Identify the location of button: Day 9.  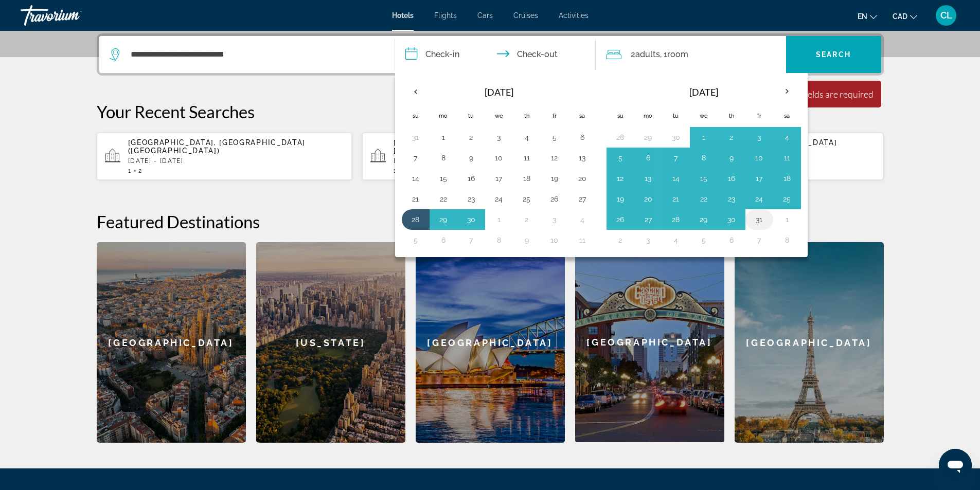
(527, 240).